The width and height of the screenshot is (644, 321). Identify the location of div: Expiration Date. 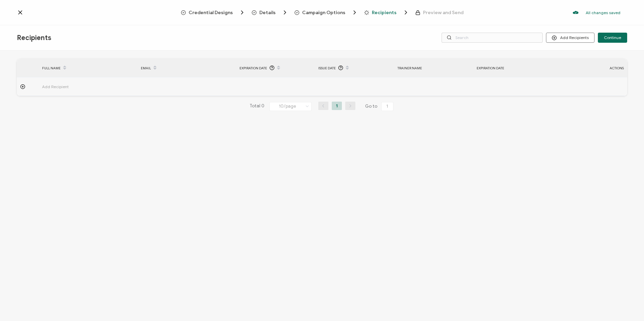
(512, 68).